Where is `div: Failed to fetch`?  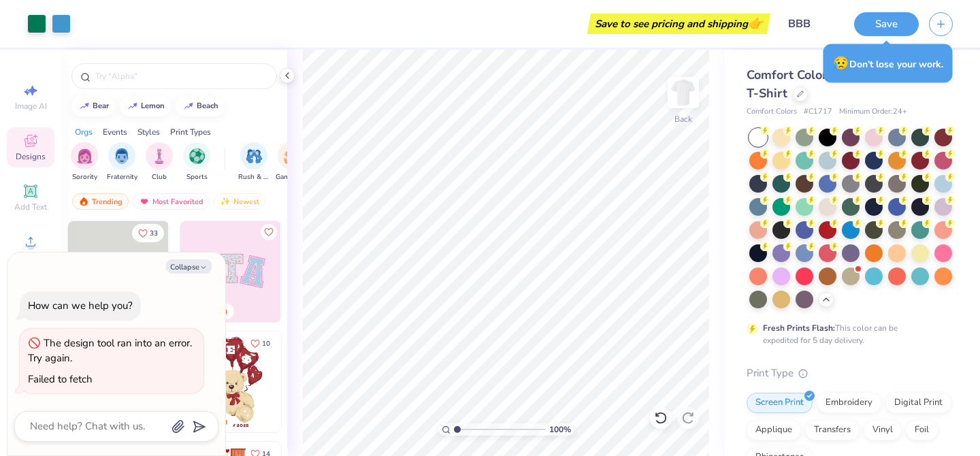
div: Failed to fetch is located at coordinates (60, 379).